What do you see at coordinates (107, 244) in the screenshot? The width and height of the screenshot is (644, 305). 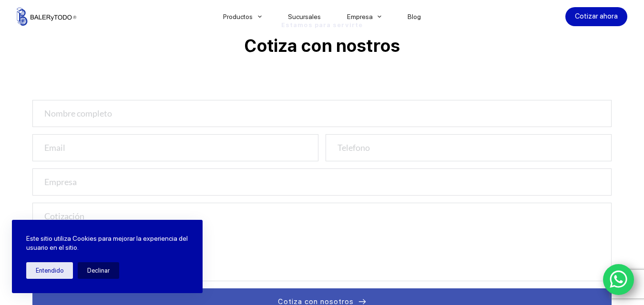 I see `p: Este sitio utiliza Cookies para mejorar la experiencia del usuario en el sitio.` at bounding box center [107, 244].